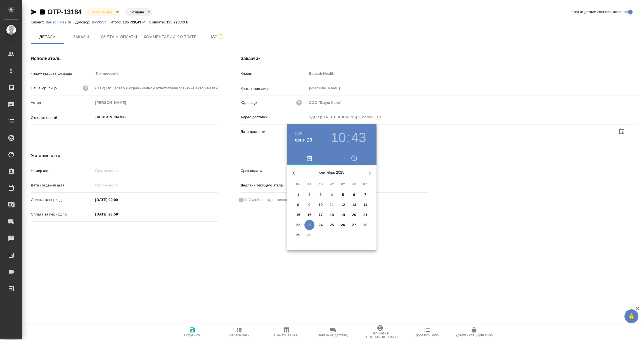 The height and width of the screenshot is (340, 644). Describe the element at coordinates (332, 215) in the screenshot. I see `p: 18` at that location.